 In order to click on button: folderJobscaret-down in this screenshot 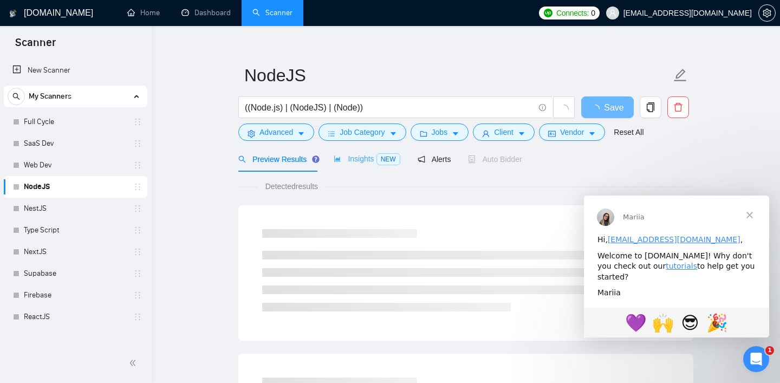, I will do `click(440, 132)`.